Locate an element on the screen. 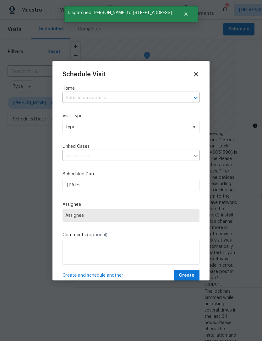 The height and width of the screenshot is (341, 262). input: Enter in an address is located at coordinates (122, 98).